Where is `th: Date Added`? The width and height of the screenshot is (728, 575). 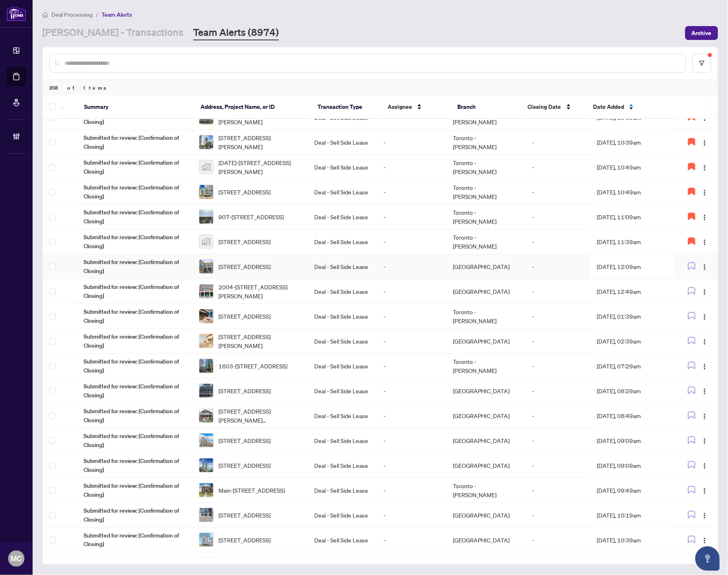
th: Date Added is located at coordinates (628, 107).